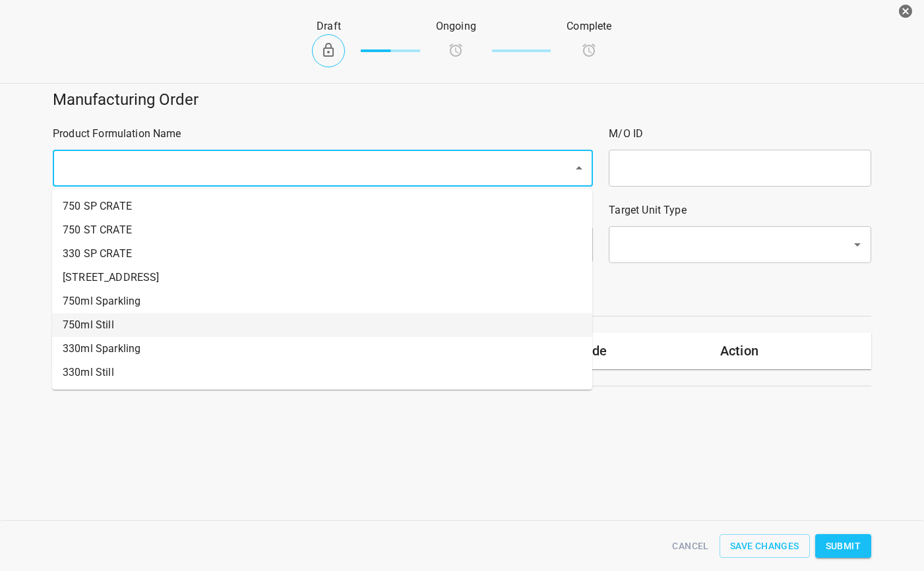  Describe the element at coordinates (322, 254) in the screenshot. I see `li: 330 SP CRATE` at that location.